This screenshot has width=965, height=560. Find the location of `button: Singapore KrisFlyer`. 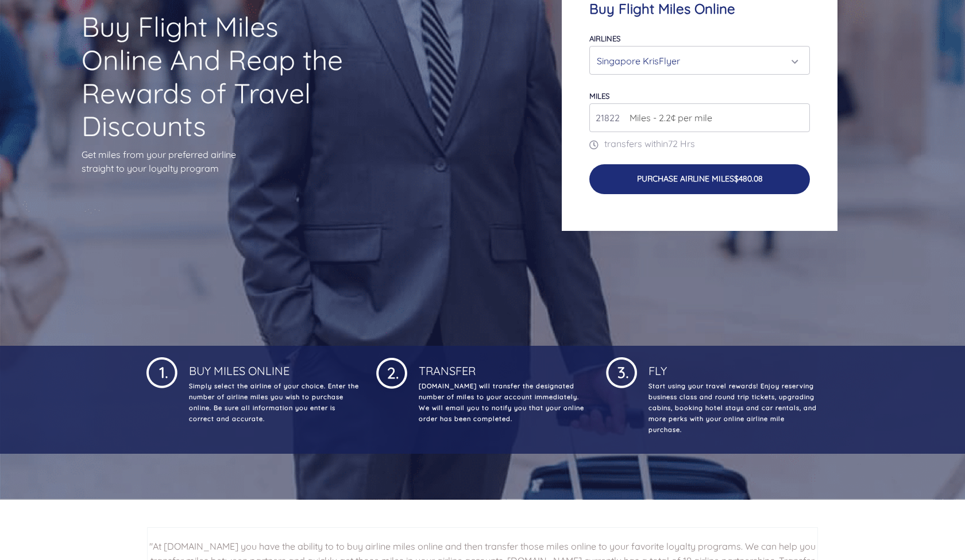

button: Singapore KrisFlyer is located at coordinates (700, 61).